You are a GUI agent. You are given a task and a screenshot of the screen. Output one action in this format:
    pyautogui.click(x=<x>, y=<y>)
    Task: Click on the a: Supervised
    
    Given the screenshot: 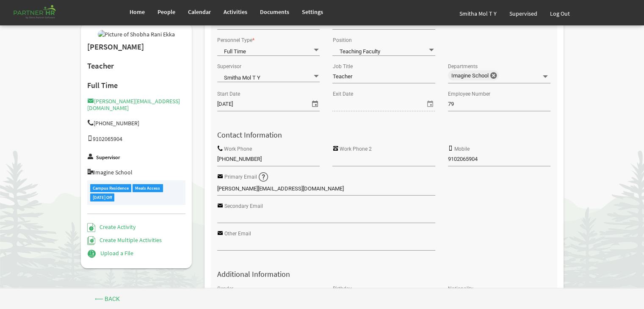 What is the action you would take?
    pyautogui.click(x=523, y=14)
    